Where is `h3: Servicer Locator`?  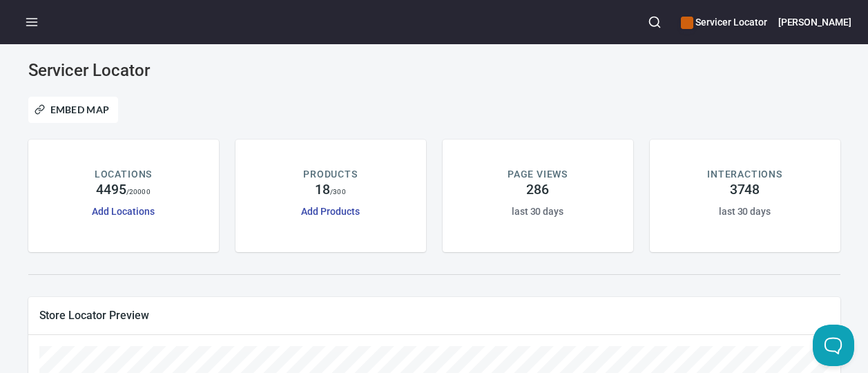 h3: Servicer Locator is located at coordinates (158, 71).